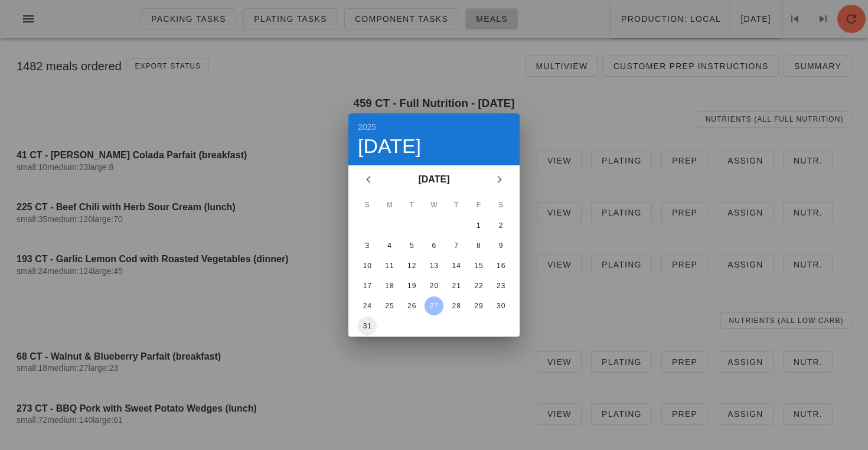 This screenshot has height=450, width=868. What do you see at coordinates (367, 245) in the screenshot?
I see `button: 3` at bounding box center [367, 245].